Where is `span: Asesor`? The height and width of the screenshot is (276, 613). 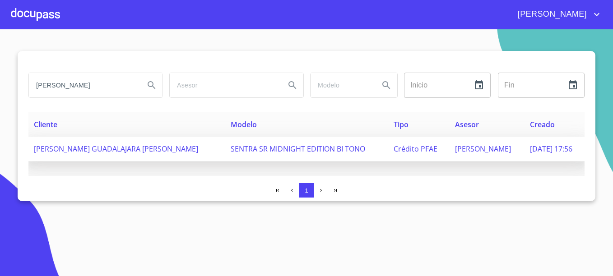 span: Asesor is located at coordinates (467, 125).